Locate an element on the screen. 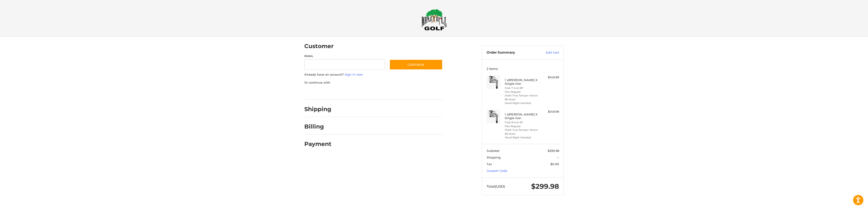  h2: Payment is located at coordinates (318, 144).